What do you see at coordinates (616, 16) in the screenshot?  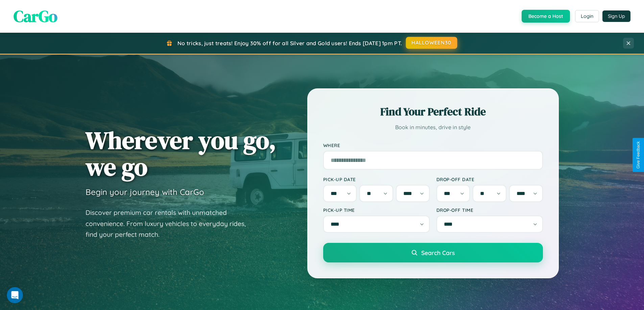 I see `button: Sign Up` at bounding box center [616, 16].